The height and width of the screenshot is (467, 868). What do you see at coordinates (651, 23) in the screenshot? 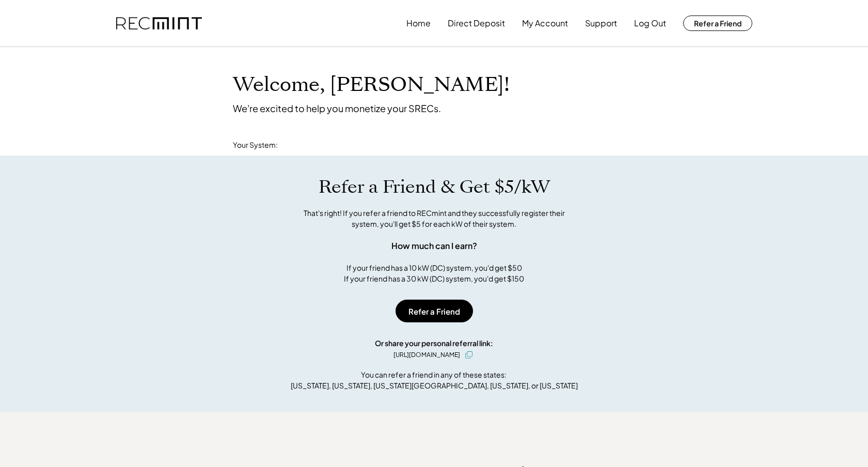
I see `button: Log Out` at bounding box center [651, 23].